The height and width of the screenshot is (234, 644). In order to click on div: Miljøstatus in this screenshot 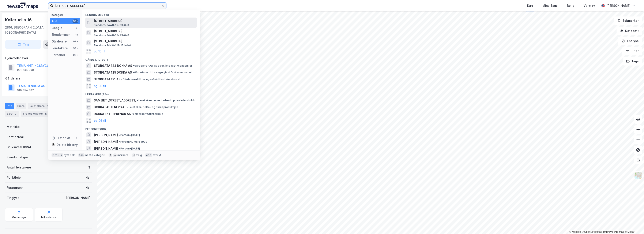, I will do `click(49, 217)`.